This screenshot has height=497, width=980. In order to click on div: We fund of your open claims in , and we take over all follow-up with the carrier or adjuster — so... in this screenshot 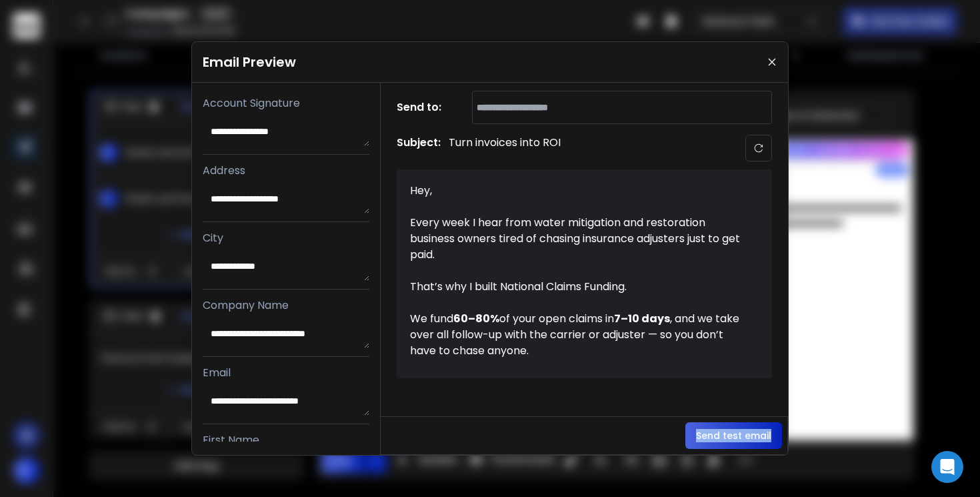, I will do `click(577, 335)`.